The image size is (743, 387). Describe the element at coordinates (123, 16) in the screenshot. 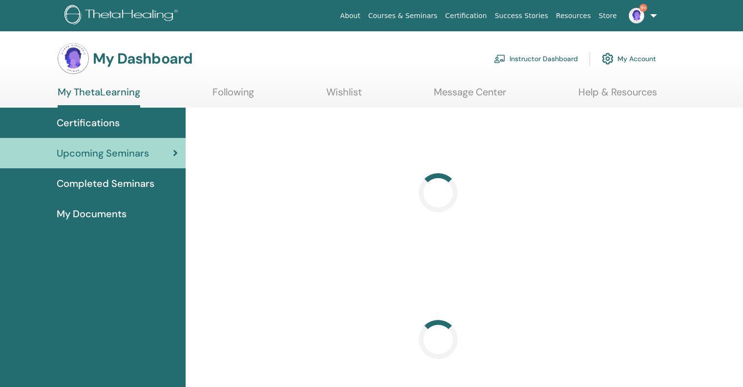

I see `img: logo.png` at that location.